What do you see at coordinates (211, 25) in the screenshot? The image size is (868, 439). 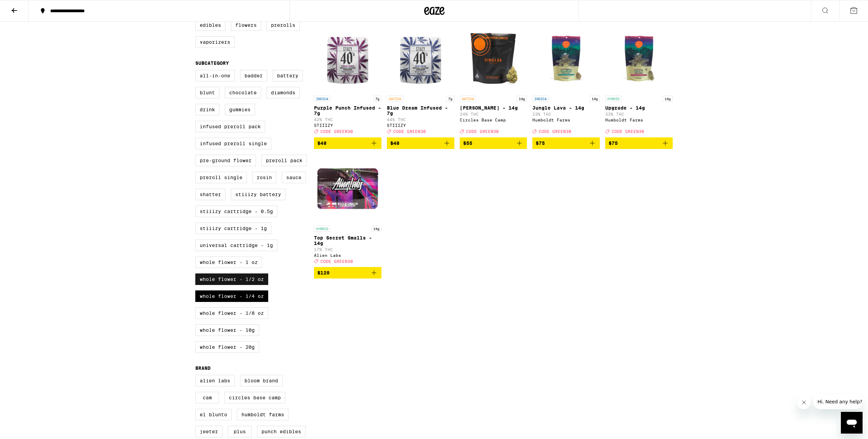 I see `label: Edibles` at bounding box center [211, 25].